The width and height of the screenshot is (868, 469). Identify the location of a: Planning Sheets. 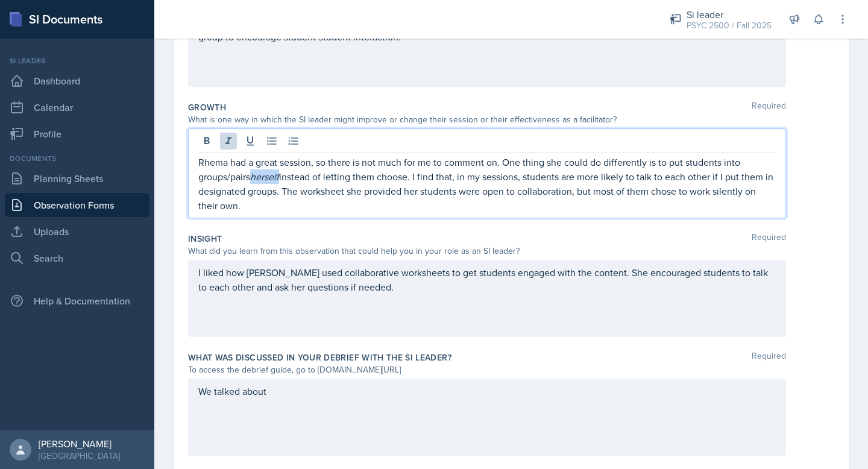
(77, 178).